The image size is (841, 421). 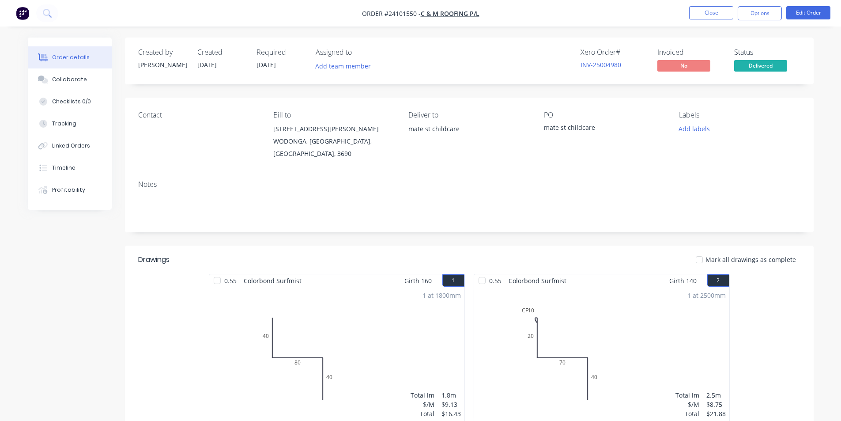 What do you see at coordinates (71, 146) in the screenshot?
I see `div: Linked Orders` at bounding box center [71, 146].